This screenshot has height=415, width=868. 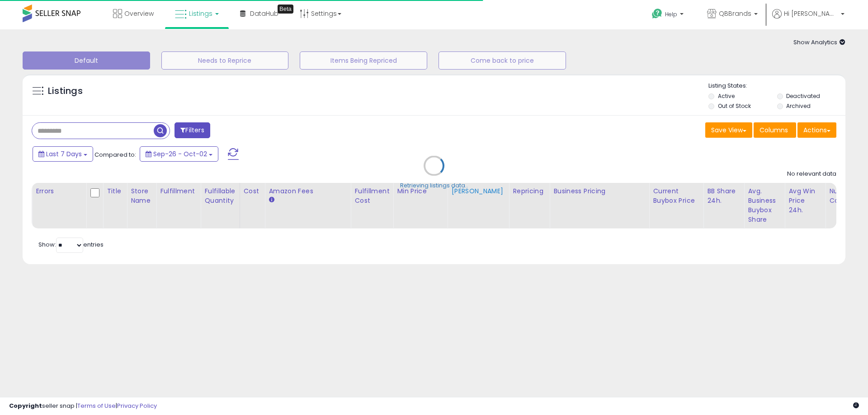 What do you see at coordinates (668, 15) in the screenshot?
I see `a: Help` at bounding box center [668, 15].